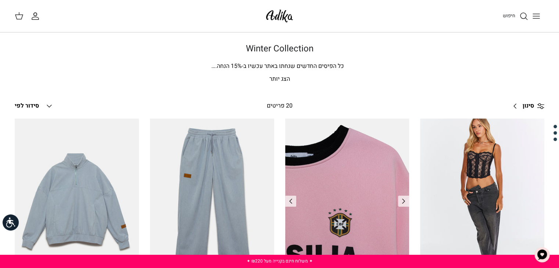 Image resolution: width=559 pixels, height=268 pixels. I want to click on button: סידור לפי, so click(34, 106).